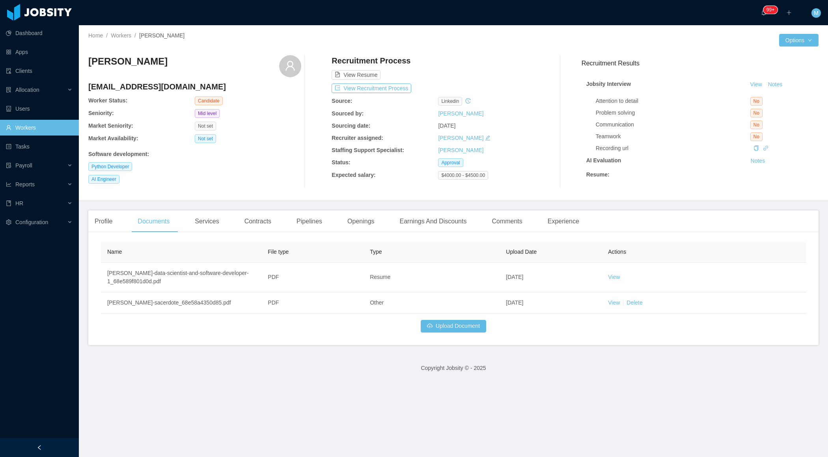 Image resolution: width=828 pixels, height=457 pixels. I want to click on button: icon: file-textView Resume, so click(356, 75).